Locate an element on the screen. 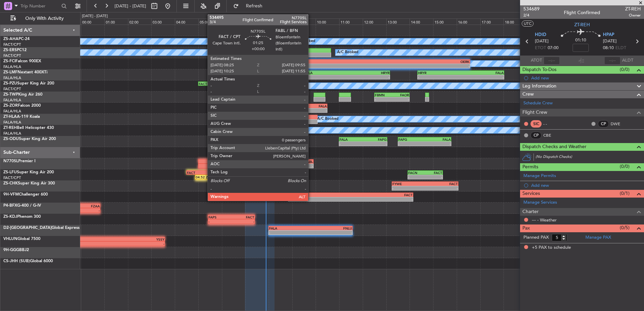 This screenshot has height=311, width=644. div: 08:00 is located at coordinates (281, 22).